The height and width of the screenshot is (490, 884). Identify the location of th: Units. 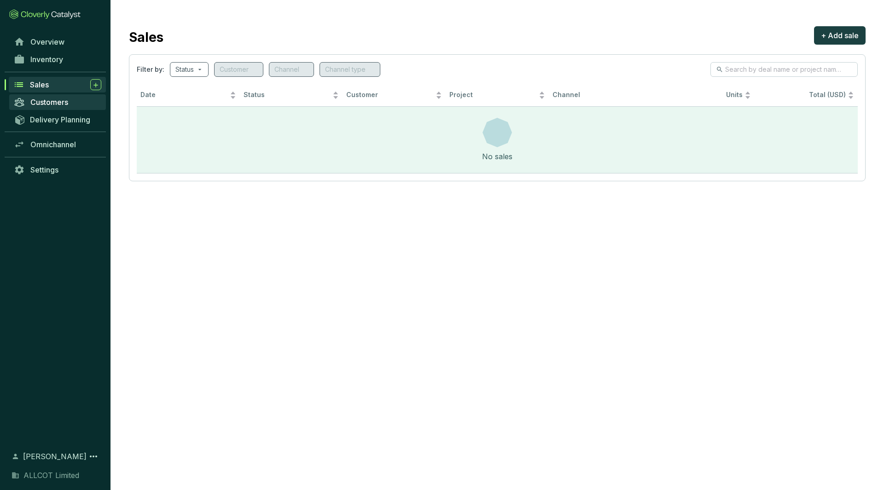
(704, 95).